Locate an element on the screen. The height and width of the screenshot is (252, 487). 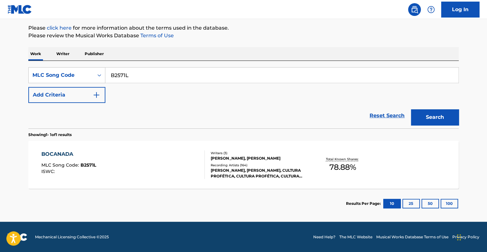
div: Chat Widget is located at coordinates (471, 236).